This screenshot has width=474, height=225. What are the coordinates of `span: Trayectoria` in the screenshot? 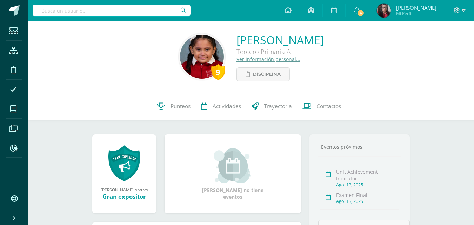 It's located at (278, 106).